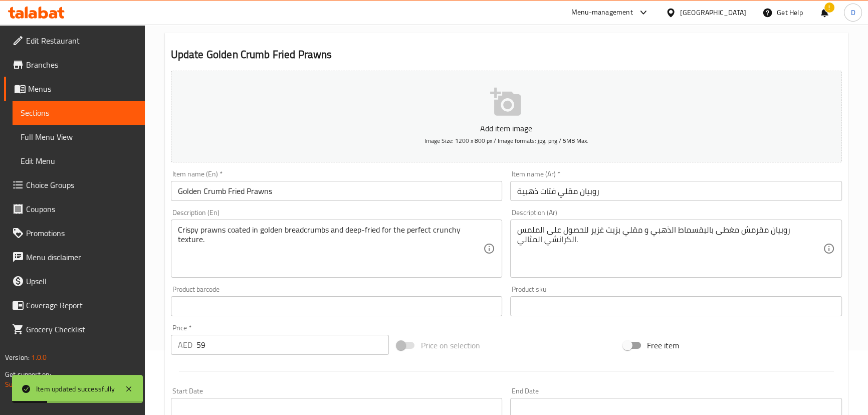  What do you see at coordinates (74, 89) in the screenshot?
I see `a: Menus` at bounding box center [74, 89].